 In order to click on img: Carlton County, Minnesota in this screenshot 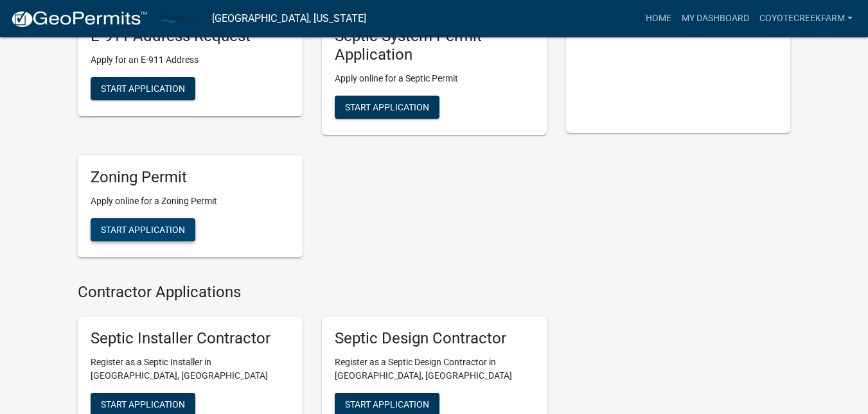, I will do `click(180, 18)`.